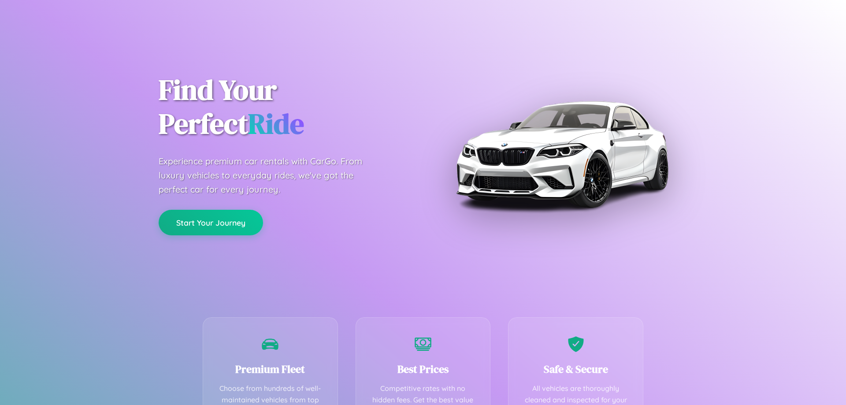 This screenshot has height=405, width=846. What do you see at coordinates (423, 369) in the screenshot?
I see `h3: Best Prices` at bounding box center [423, 369].